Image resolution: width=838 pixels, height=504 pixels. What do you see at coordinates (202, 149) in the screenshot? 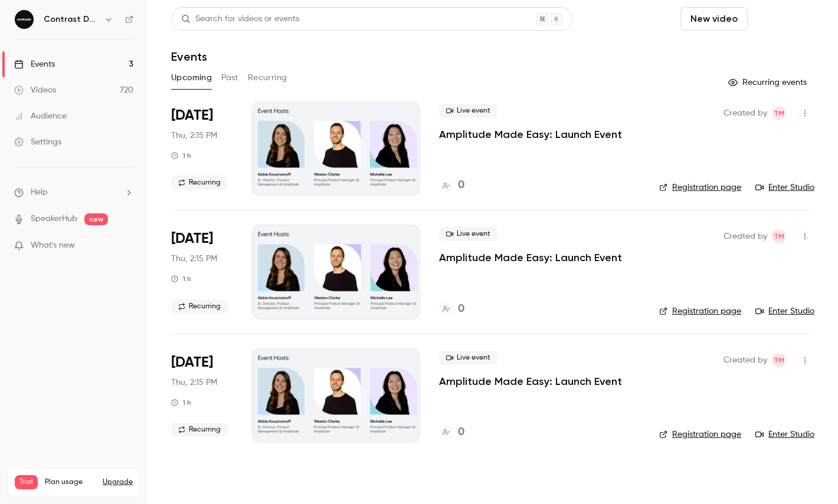
I see `div: Oct 2 Thu, 1:15 PM (Europe/London)` at bounding box center [202, 149].